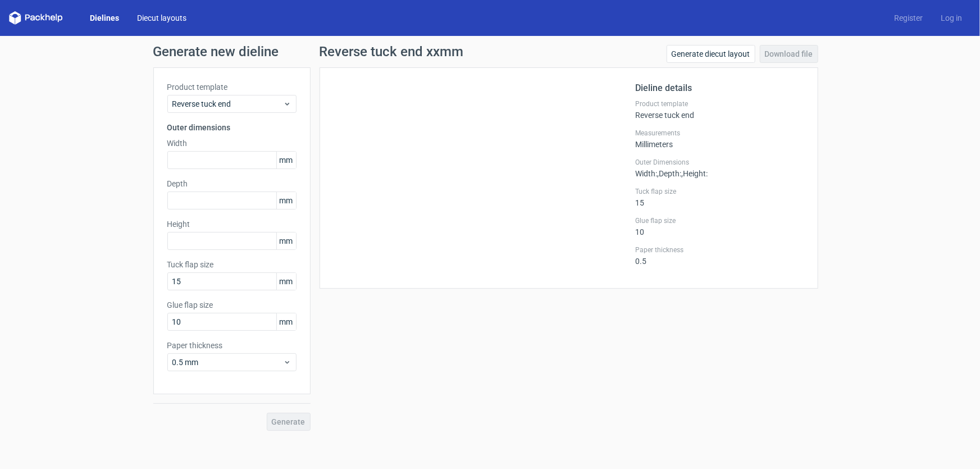 The height and width of the screenshot is (469, 980). What do you see at coordinates (908, 18) in the screenshot?
I see `a: Register` at bounding box center [908, 18].